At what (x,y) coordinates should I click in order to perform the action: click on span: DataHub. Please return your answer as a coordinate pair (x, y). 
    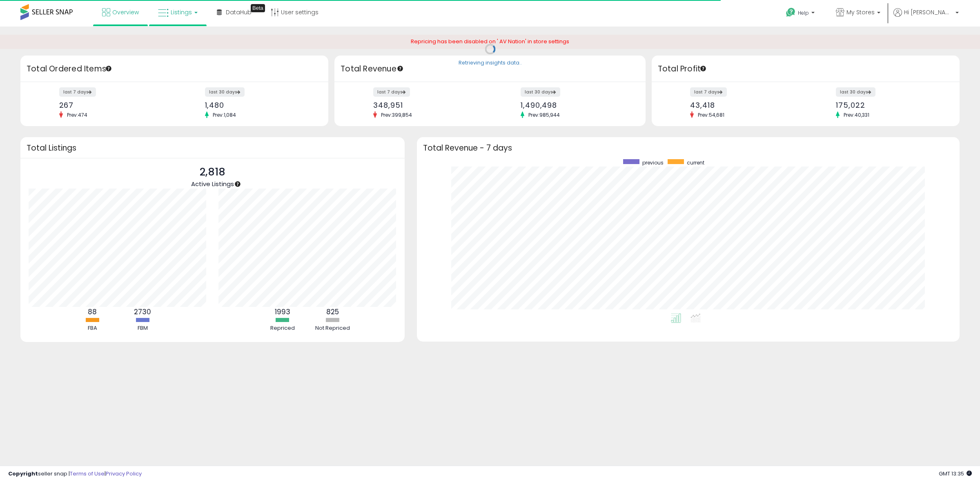
    Looking at the image, I should click on (238, 12).